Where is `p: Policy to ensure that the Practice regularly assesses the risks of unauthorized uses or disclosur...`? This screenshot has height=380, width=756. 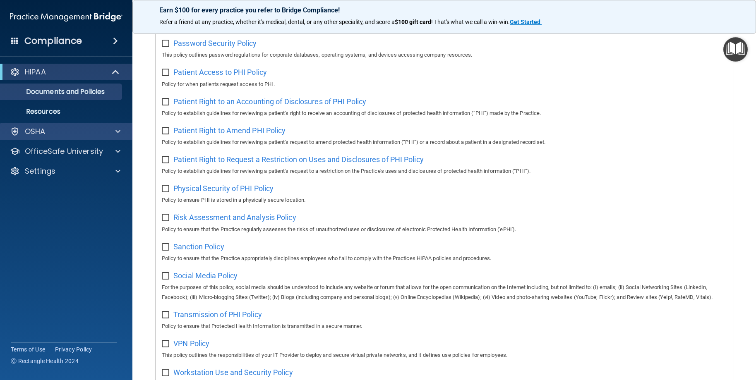
p: Policy to ensure that the Practice regularly assesses the risks of unauthorized uses or disclosur... is located at coordinates (444, 230).